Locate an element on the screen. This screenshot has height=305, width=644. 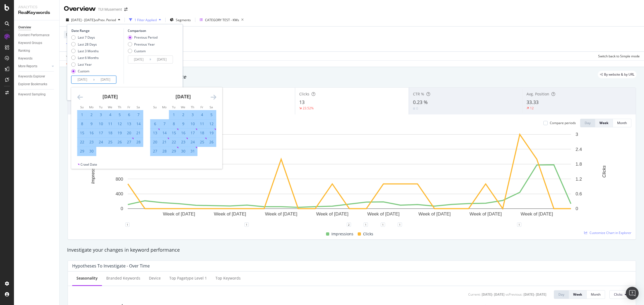
div: 4 is located at coordinates (202, 115).